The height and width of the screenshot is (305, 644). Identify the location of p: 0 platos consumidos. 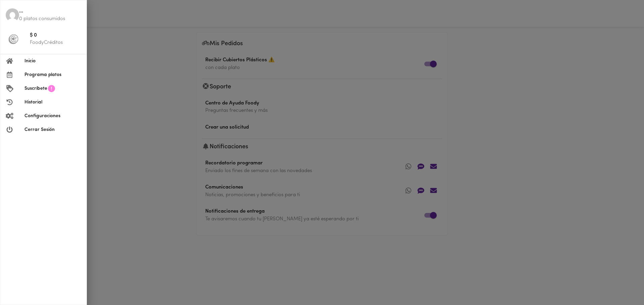
(50, 19).